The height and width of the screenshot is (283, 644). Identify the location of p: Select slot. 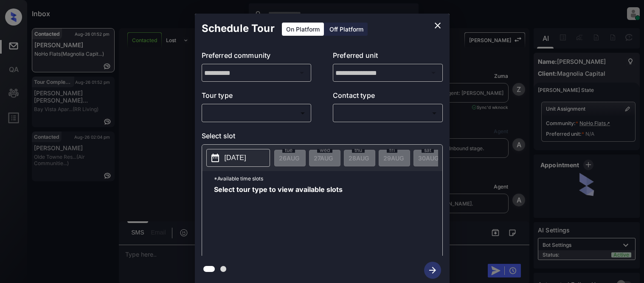
(322, 137).